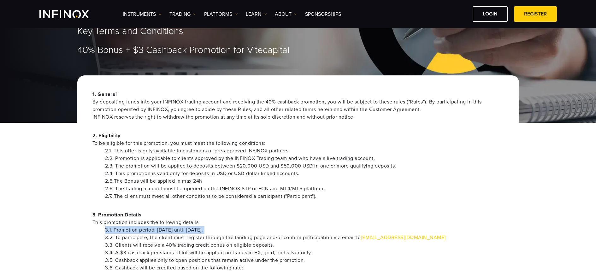 Image resolution: width=596 pixels, height=271 pixels. What do you see at coordinates (72, 14) in the screenshot?
I see `a: INFINOX Logo` at bounding box center [72, 14].